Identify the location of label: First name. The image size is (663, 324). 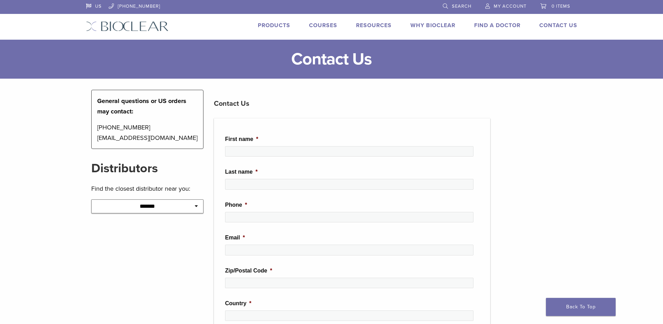
(241, 139).